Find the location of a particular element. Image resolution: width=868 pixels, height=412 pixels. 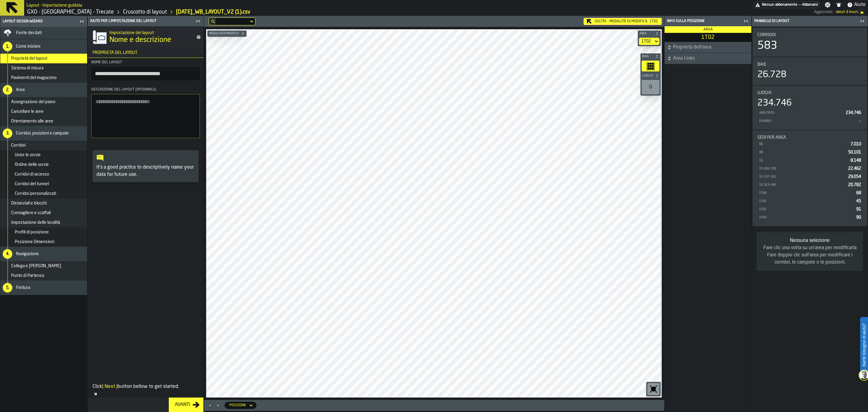

div: 3. is located at coordinates (7, 133).